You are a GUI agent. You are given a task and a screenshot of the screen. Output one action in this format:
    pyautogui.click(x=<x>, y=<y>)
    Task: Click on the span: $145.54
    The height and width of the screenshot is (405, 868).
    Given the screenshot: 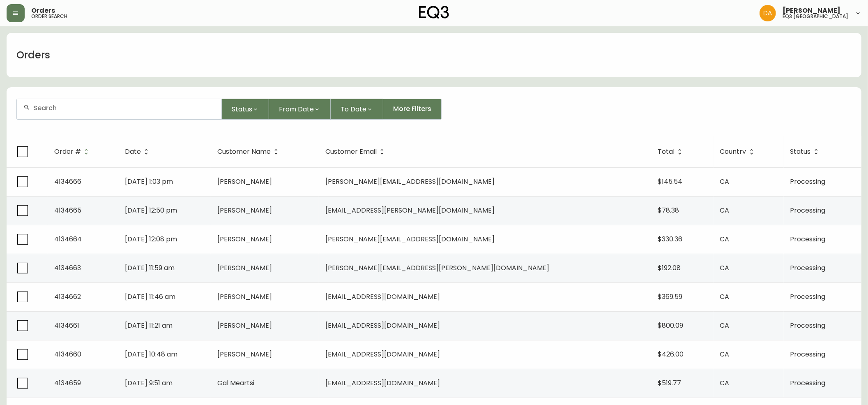 What is the action you would take?
    pyautogui.click(x=670, y=182)
    